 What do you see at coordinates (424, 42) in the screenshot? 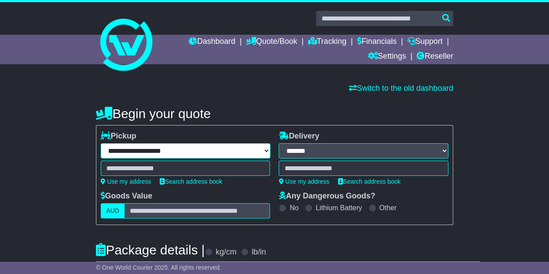
I see `a: Support` at bounding box center [424, 42].